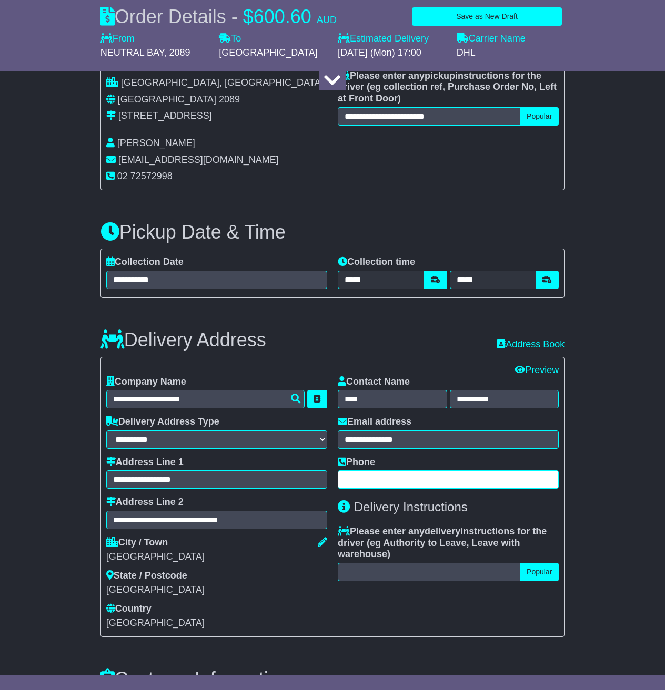 Image resolution: width=665 pixels, height=690 pixels. I want to click on label: Collection Date, so click(145, 262).